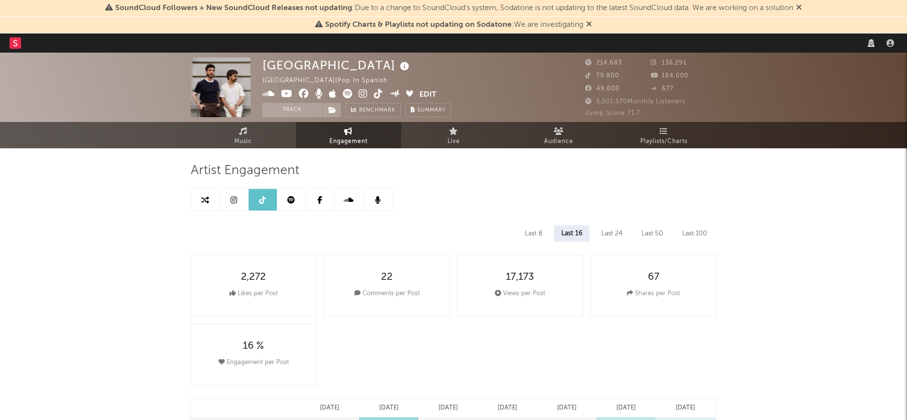  I want to click on div: Engagement per Post, so click(253, 362).